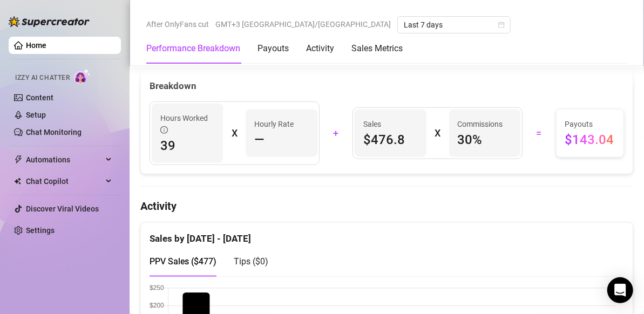 The width and height of the screenshot is (644, 314). I want to click on a: Setup, so click(35, 115).